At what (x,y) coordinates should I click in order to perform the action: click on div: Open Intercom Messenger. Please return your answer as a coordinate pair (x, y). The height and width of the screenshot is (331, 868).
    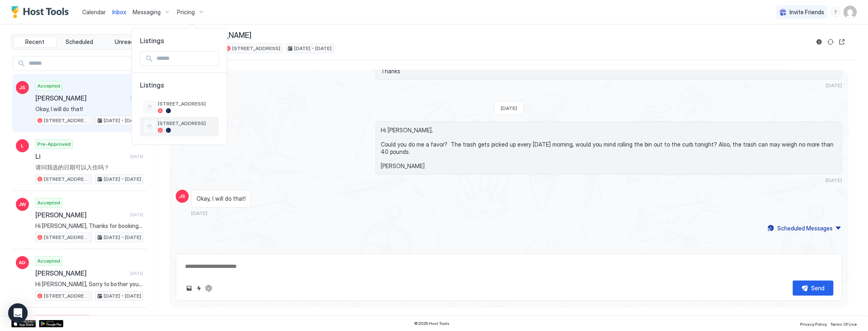
    Looking at the image, I should click on (18, 313).